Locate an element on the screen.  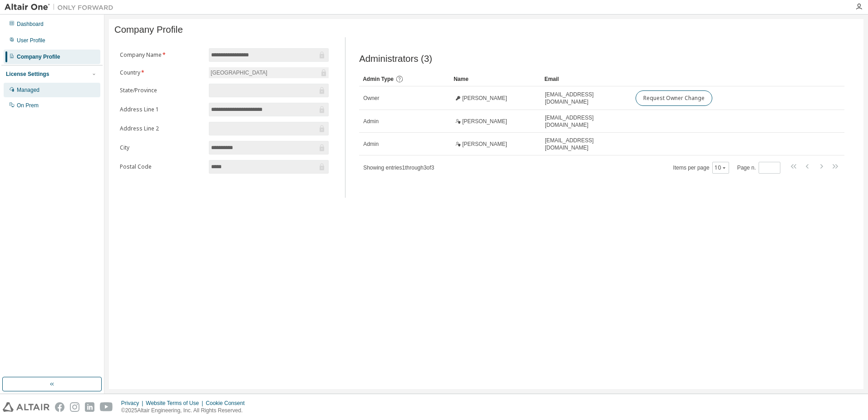
label: State/Province is located at coordinates (162, 91).